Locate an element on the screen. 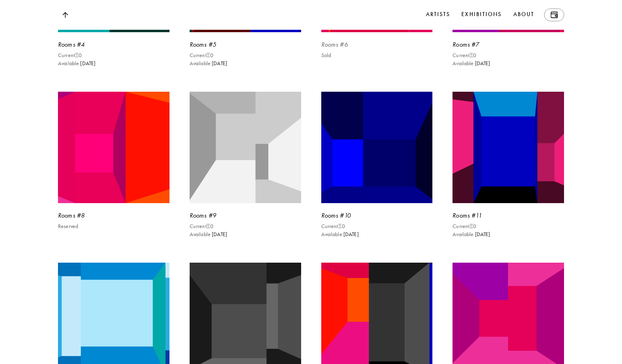 The image size is (622, 364). p: Reserved is located at coordinates (68, 227).